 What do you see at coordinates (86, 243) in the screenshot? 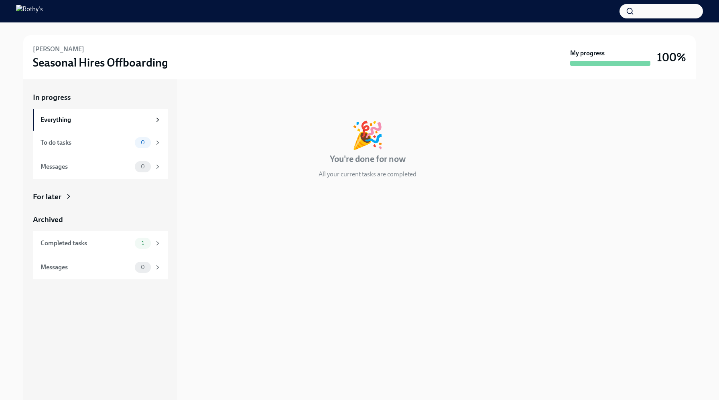
I see `div: Completed tasks` at bounding box center [86, 243].